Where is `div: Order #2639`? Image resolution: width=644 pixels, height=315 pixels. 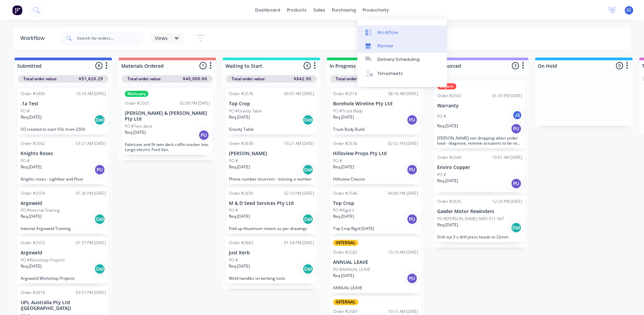 div: Order #2639 is located at coordinates (241, 193).